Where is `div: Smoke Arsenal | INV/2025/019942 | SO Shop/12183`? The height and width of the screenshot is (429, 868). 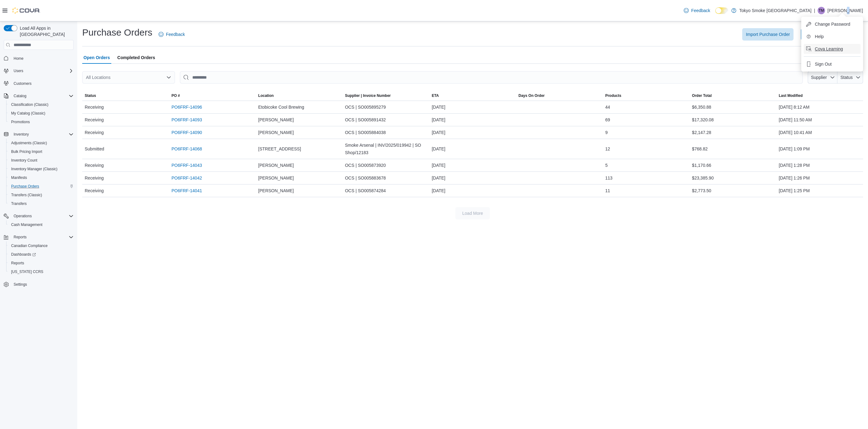 div: Smoke Arsenal | INV/2025/019942 | SO Shop/12183 is located at coordinates (386, 149).